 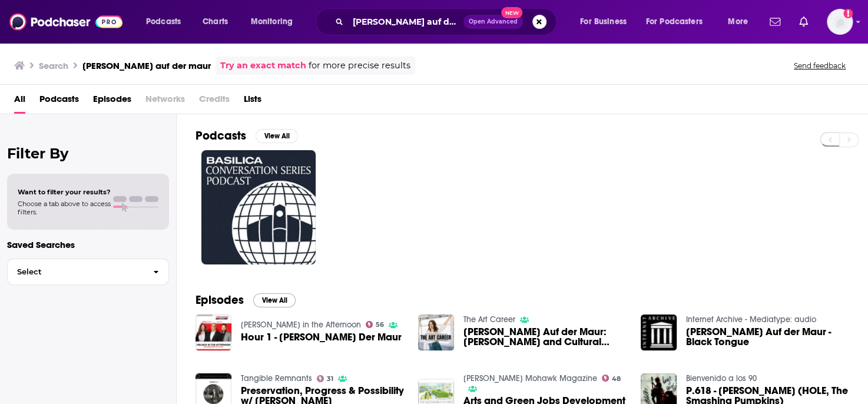 What do you see at coordinates (19, 101) in the screenshot?
I see `span: All` at bounding box center [19, 101].